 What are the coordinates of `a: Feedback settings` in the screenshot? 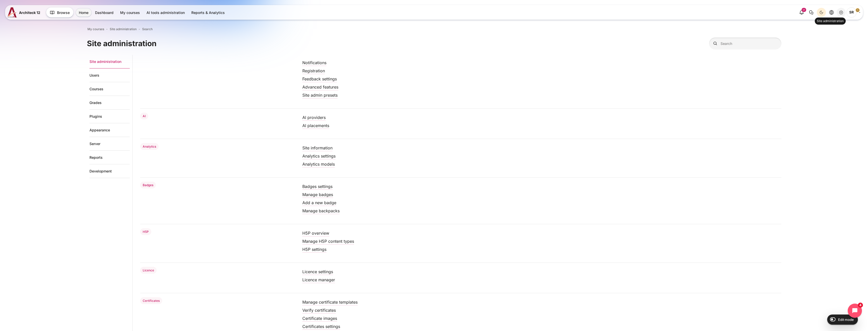 It's located at (320, 78).